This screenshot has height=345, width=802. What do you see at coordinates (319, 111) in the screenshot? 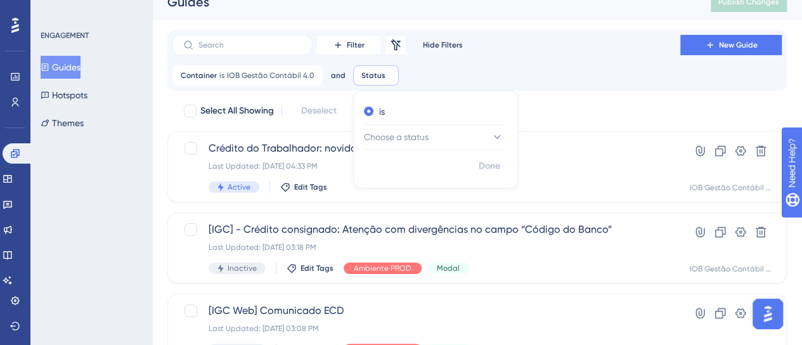
I see `button: Deselect` at bounding box center [319, 111].